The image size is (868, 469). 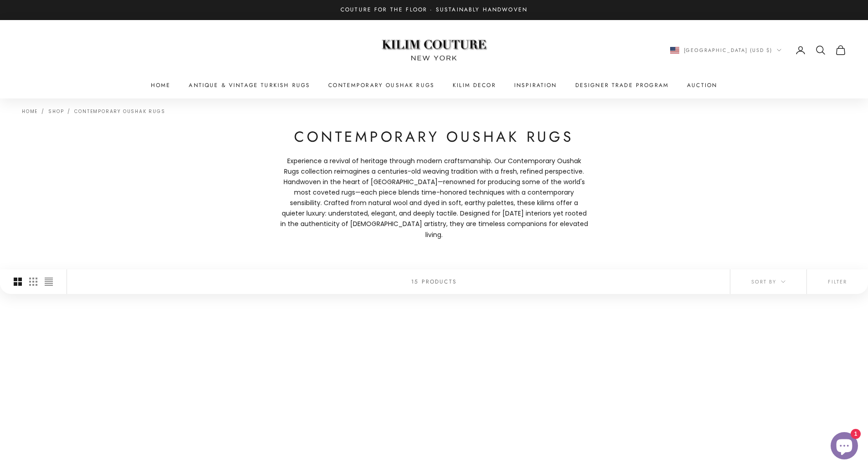 What do you see at coordinates (434, 281) in the screenshot?
I see `p: 15 products` at bounding box center [434, 281].